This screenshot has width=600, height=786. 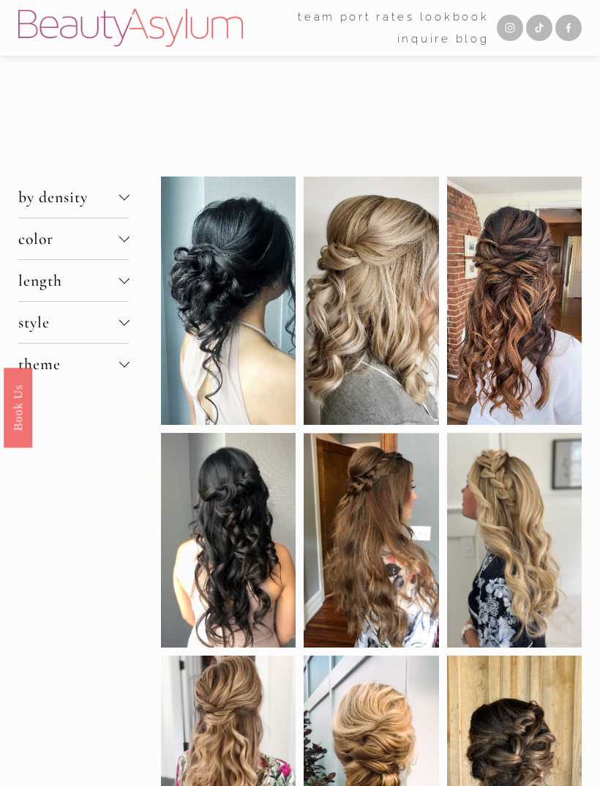 I want to click on img: Beauty Asylum | Bridal Hair &amp; Makeup Charlotte &amp; Atlanta, so click(x=130, y=28).